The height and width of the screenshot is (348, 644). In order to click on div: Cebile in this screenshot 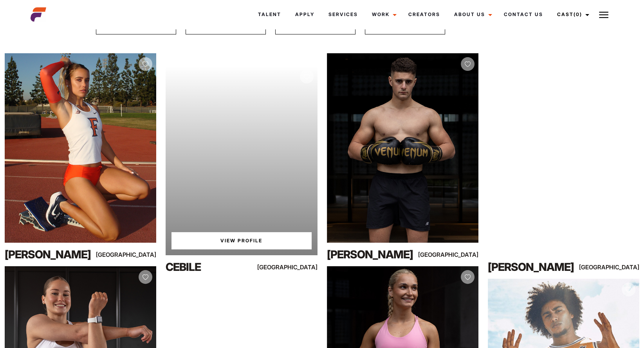, I will do `click(211, 267)`.